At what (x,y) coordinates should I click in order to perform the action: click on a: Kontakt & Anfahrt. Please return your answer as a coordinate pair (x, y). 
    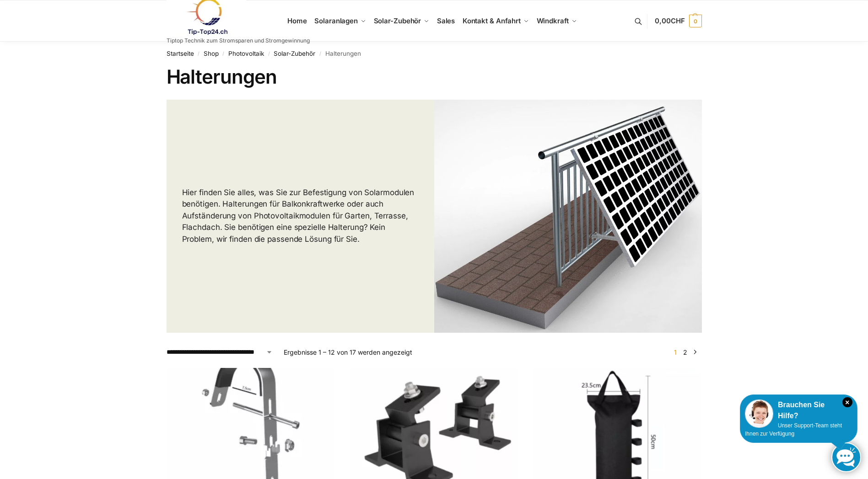
    Looking at the image, I should click on (495, 21).